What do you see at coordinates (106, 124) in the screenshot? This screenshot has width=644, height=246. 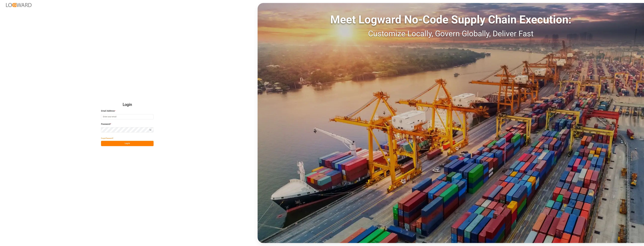 I see `span: Password` at bounding box center [106, 124].